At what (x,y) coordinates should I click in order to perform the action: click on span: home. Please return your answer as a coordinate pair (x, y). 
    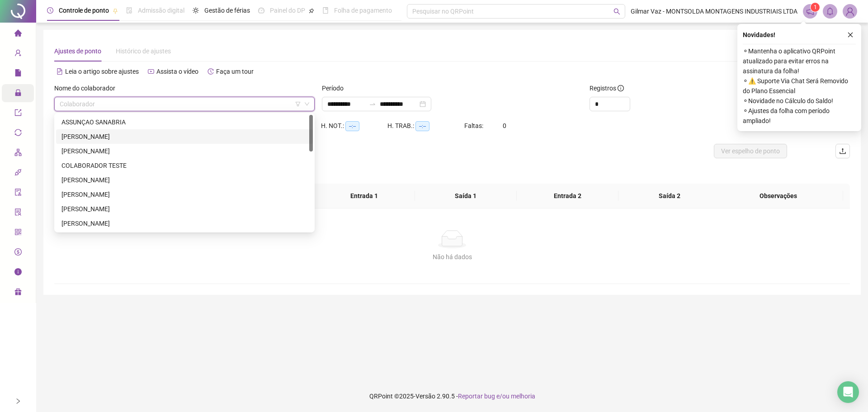
    Looking at the image, I should click on (18, 35).